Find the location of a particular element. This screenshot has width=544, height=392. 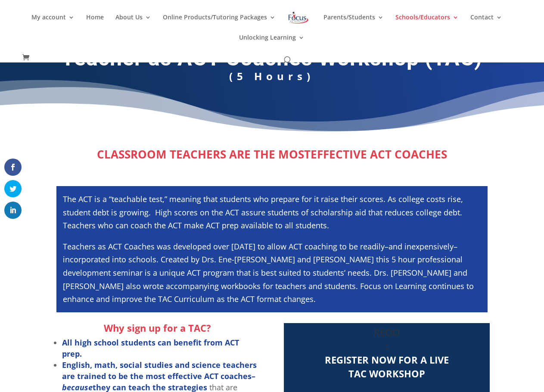

a: Unlocking Learning is located at coordinates (272, 44).